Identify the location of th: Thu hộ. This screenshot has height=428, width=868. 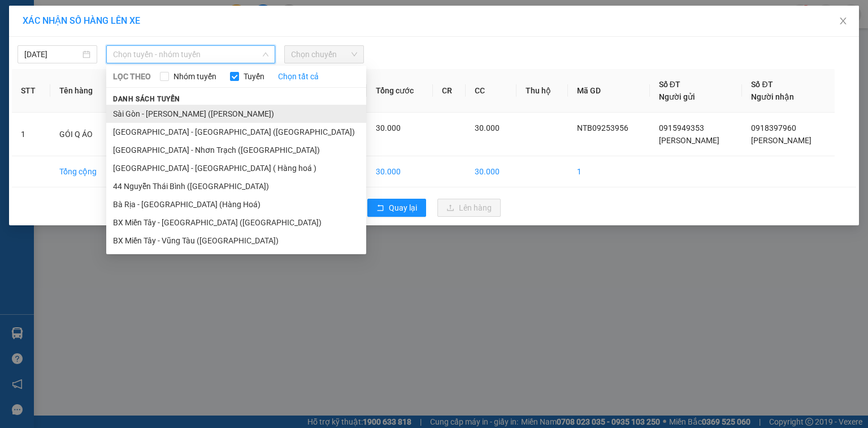
(542, 90).